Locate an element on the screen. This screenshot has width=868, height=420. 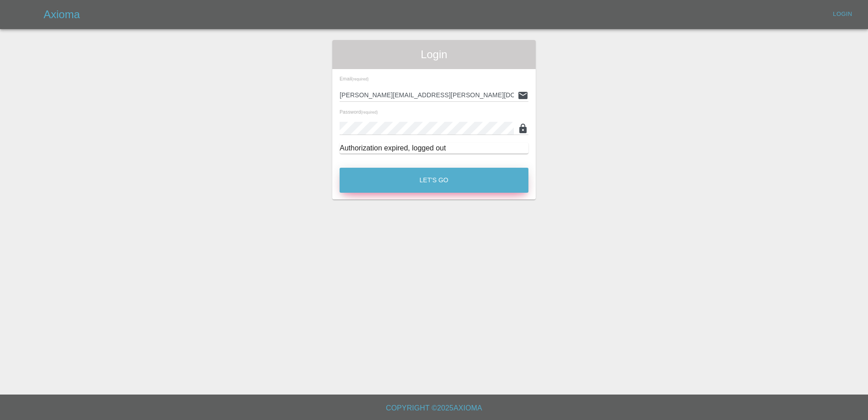
h5: Axioma is located at coordinates (62, 15).